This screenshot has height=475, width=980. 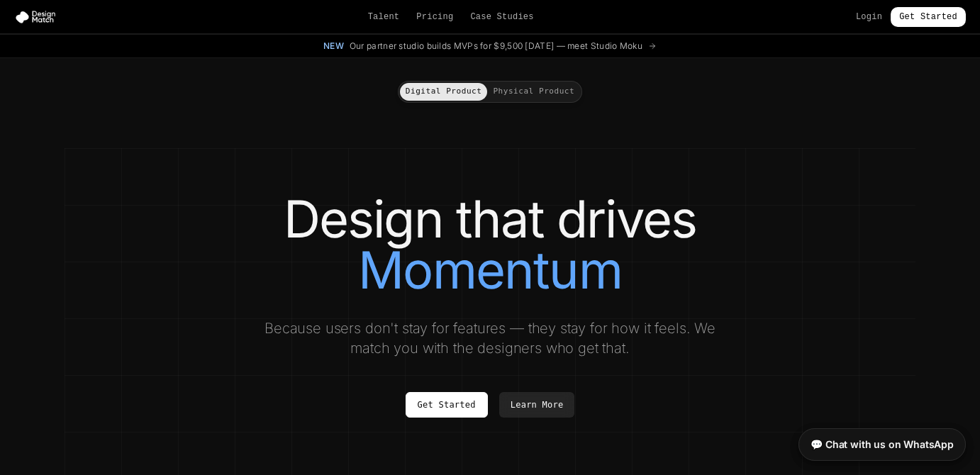 What do you see at coordinates (490, 270) in the screenshot?
I see `span: Momentum` at bounding box center [490, 270].